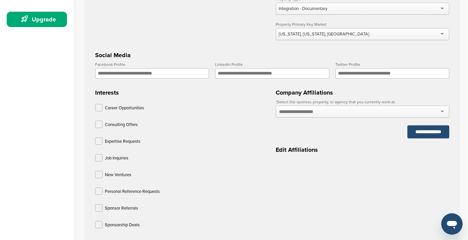 The width and height of the screenshot is (468, 240). I want to click on p: Sponsor Referrals, so click(121, 208).